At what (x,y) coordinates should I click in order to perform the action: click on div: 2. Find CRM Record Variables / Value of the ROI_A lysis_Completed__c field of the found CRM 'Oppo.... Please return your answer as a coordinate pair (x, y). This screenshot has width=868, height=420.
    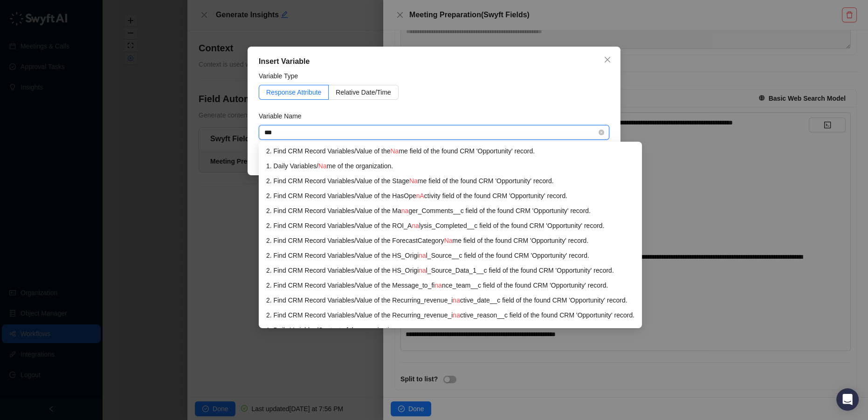
    Looking at the image, I should click on (450, 226).